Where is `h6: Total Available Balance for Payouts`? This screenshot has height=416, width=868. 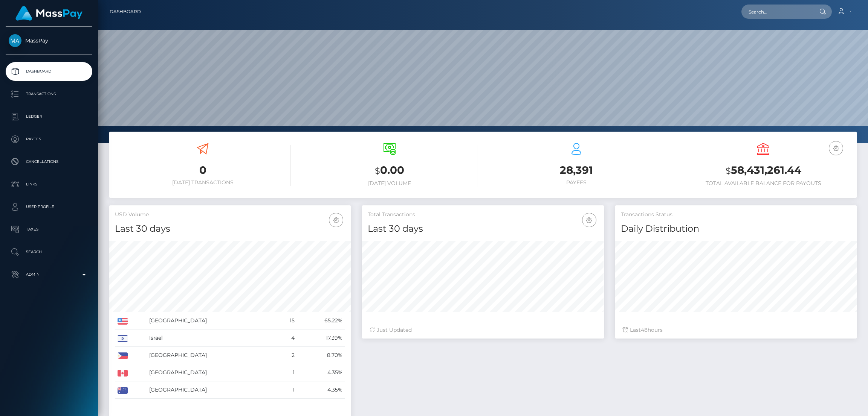
h6: Total Available Balance for Payouts is located at coordinates (763, 184).